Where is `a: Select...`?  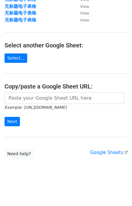 a: Select... is located at coordinates (16, 58).